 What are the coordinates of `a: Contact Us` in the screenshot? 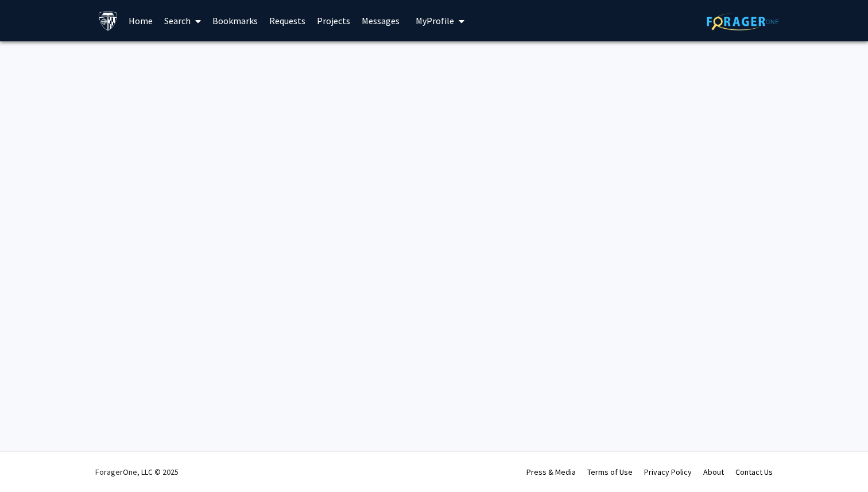 It's located at (753, 472).